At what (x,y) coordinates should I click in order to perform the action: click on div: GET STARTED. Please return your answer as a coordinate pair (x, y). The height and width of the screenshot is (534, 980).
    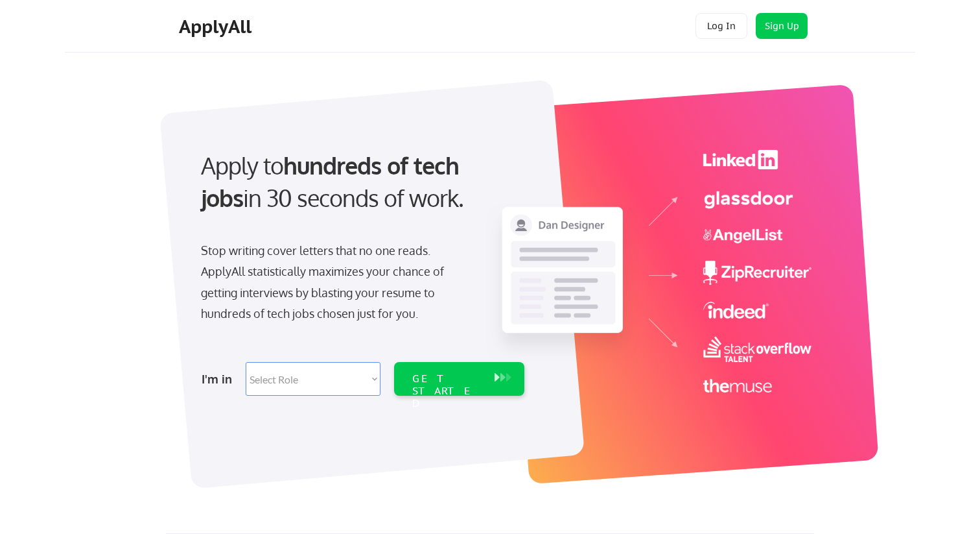
    Looking at the image, I should click on (446, 391).